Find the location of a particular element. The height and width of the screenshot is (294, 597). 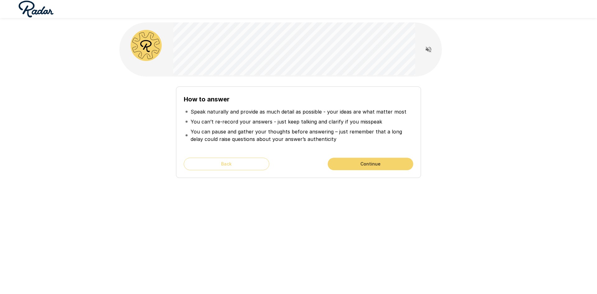

p: Speak naturally and provide as much detail as possible - your ideas are what matter most is located at coordinates (299, 112).